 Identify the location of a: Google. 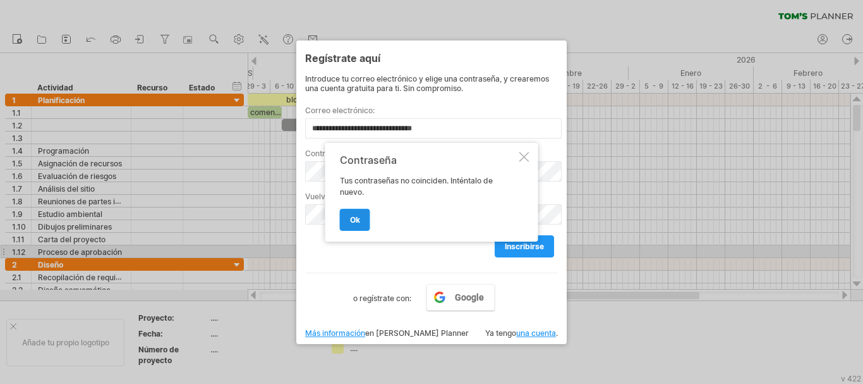
(461, 297).